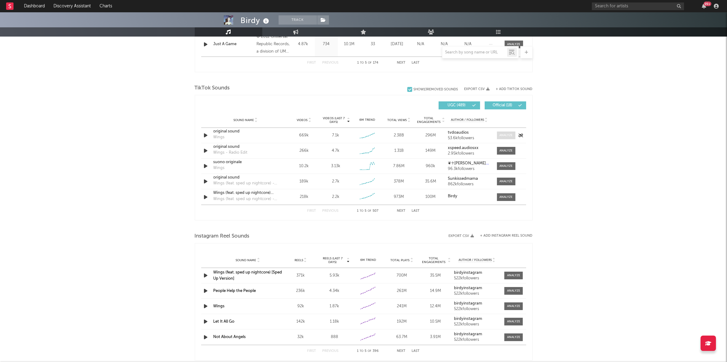  I want to click on div: Wings (feat. sped up nightcore) [Sped Up Version], so click(245, 193).